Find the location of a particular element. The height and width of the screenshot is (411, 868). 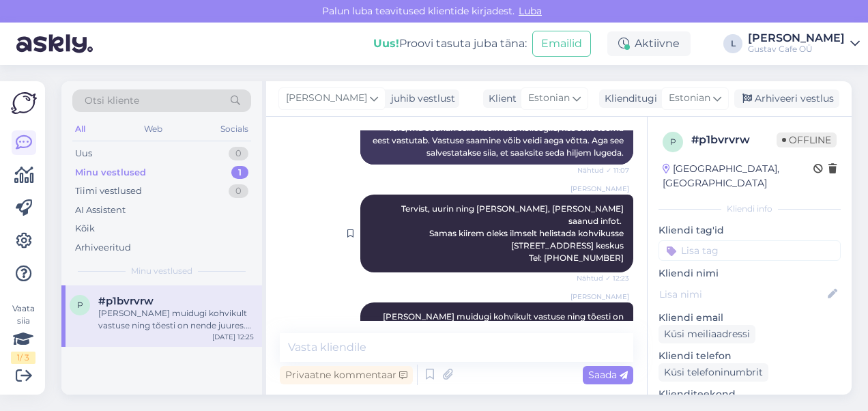

div: Minu vestlused is located at coordinates (110, 172).